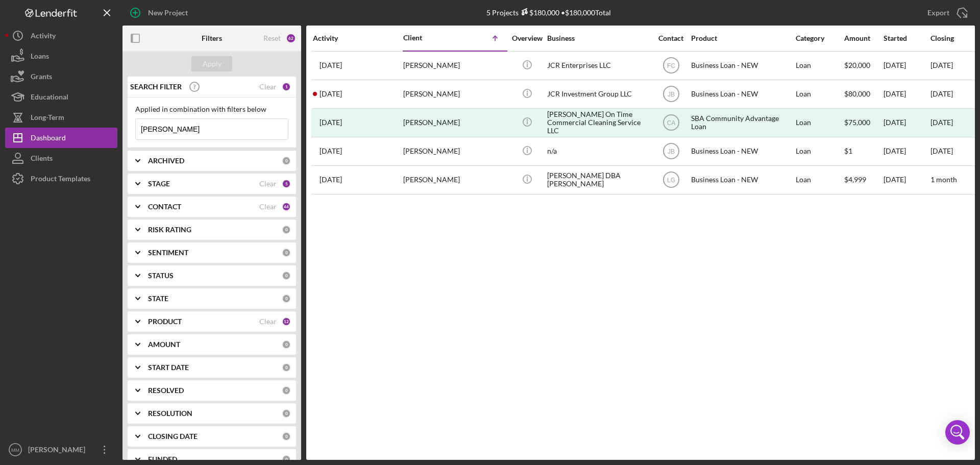  What do you see at coordinates (61, 56) in the screenshot?
I see `a: Loans` at bounding box center [61, 56].